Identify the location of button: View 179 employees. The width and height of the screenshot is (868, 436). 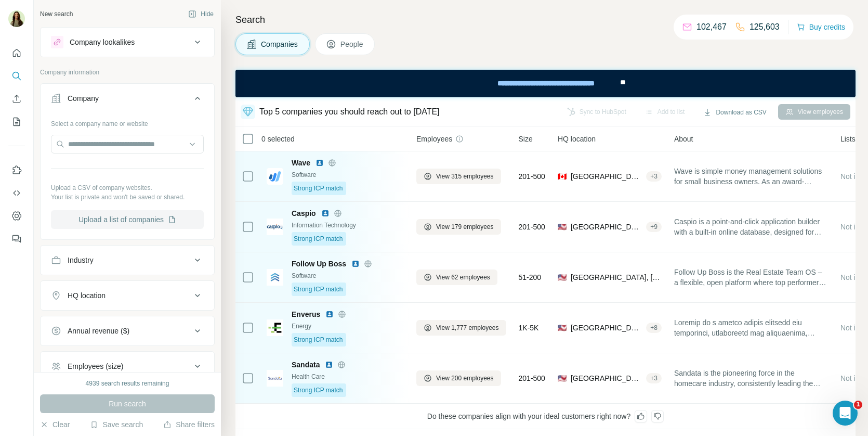
(459, 227).